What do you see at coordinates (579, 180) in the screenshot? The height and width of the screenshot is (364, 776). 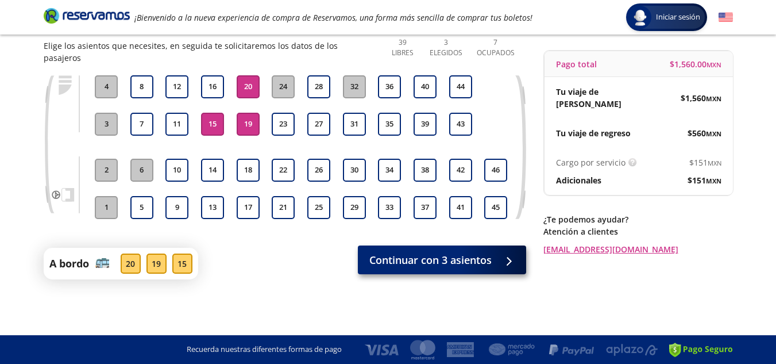 I see `p: Adicionales` at bounding box center [579, 180].